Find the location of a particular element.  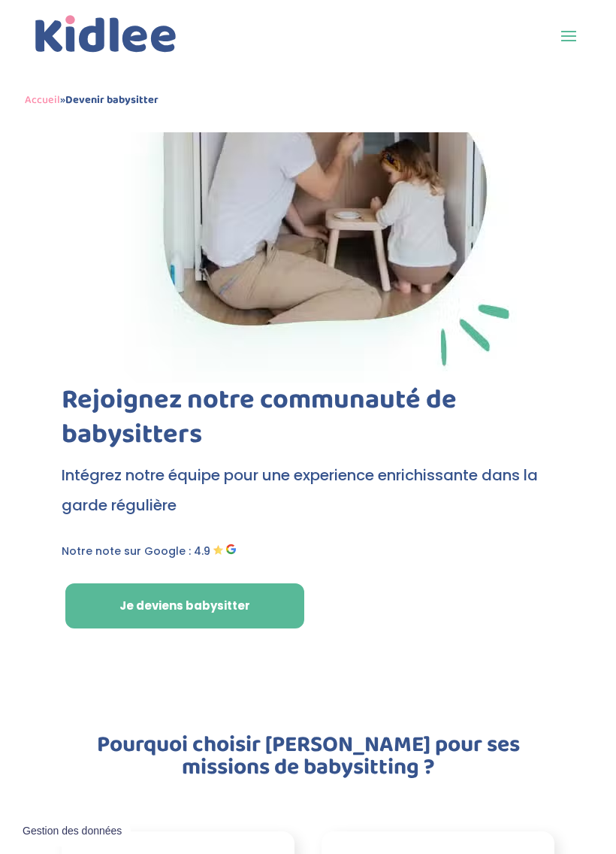

button: Gestion des données is located at coordinates (72, 831).